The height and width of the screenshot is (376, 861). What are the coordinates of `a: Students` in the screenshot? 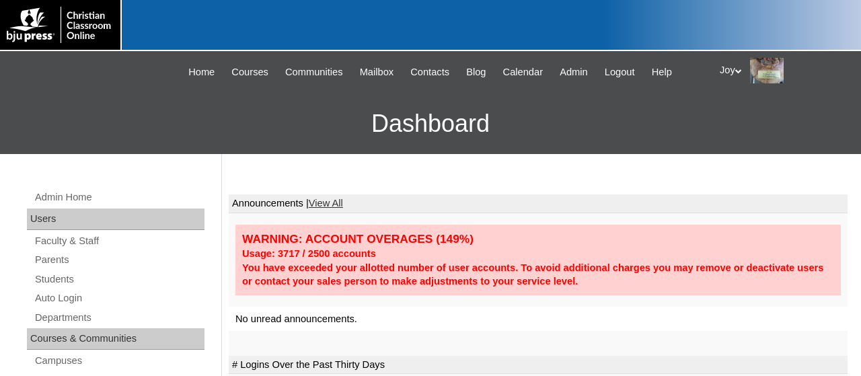 It's located at (119, 279).